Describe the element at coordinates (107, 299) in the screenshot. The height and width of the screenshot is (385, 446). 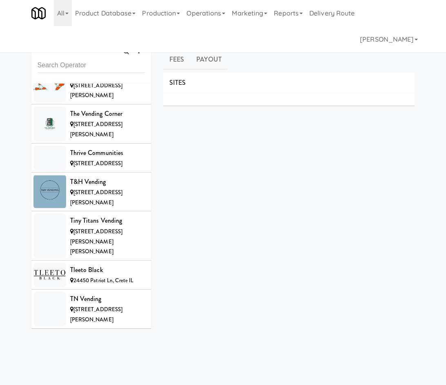
I see `div: TN Vending` at that location.